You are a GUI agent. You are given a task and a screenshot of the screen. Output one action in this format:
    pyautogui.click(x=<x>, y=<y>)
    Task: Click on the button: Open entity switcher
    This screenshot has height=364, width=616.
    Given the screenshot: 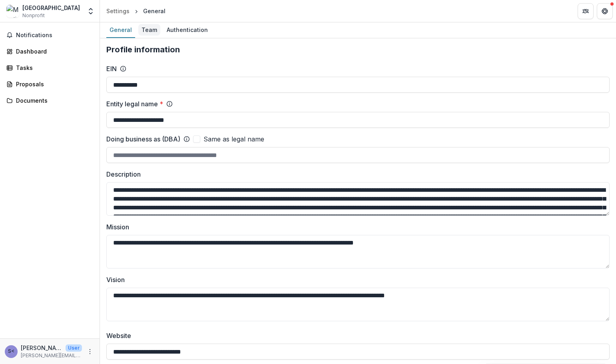 What is the action you would take?
    pyautogui.click(x=91, y=11)
    